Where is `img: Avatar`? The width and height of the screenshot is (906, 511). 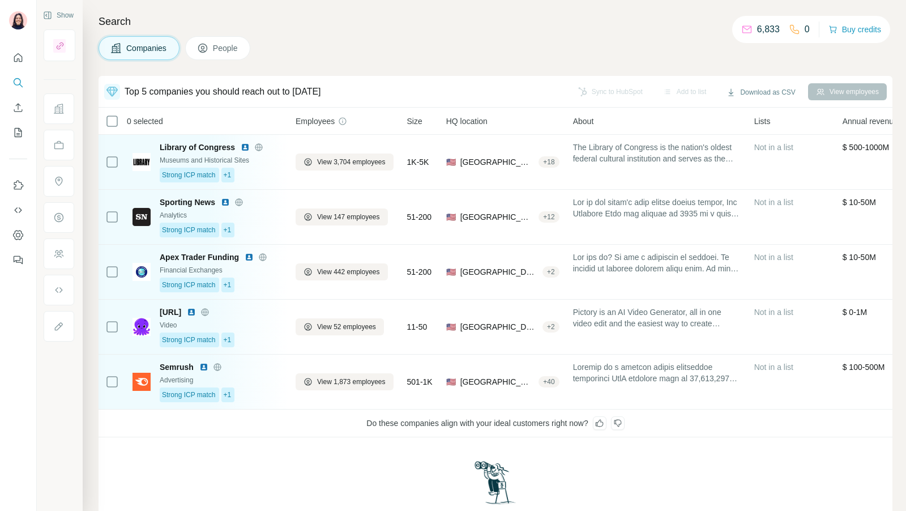
img: Avatar is located at coordinates (18, 20).